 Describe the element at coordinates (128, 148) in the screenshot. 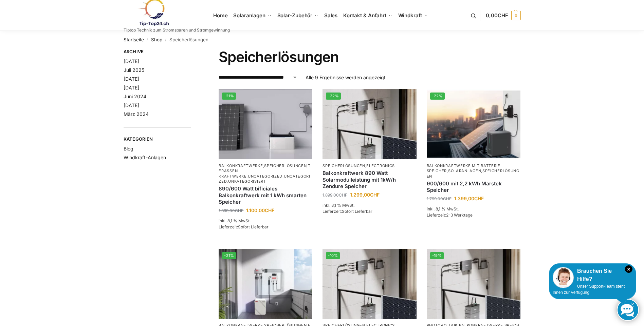

I see `a: Blog` at that location.